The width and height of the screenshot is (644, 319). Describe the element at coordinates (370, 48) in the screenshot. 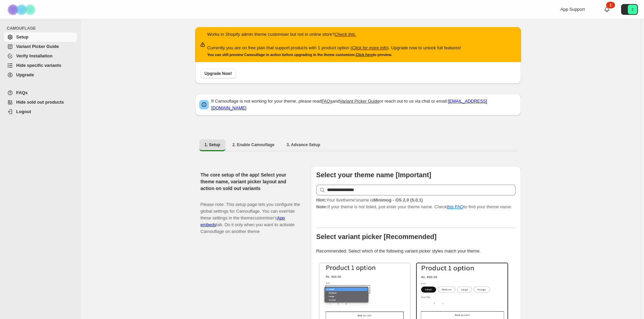

I see `a: Click for more info` at that location.